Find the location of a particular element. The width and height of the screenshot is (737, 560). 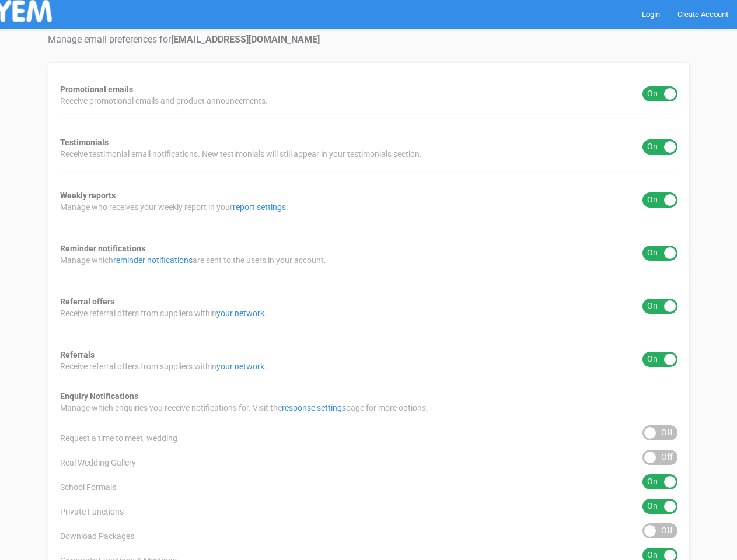

span: Download Packages is located at coordinates (97, 536).